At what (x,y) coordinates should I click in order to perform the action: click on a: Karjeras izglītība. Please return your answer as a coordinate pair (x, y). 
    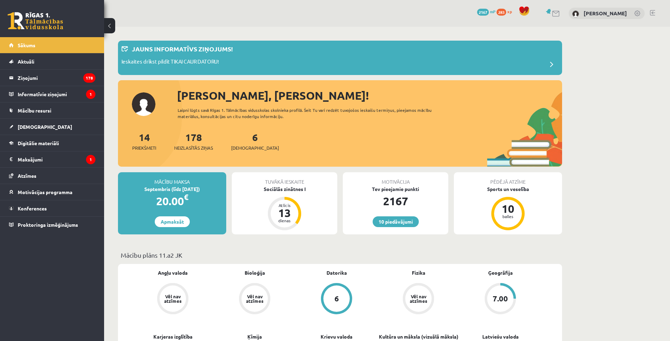
    Looking at the image, I should click on (173, 336).